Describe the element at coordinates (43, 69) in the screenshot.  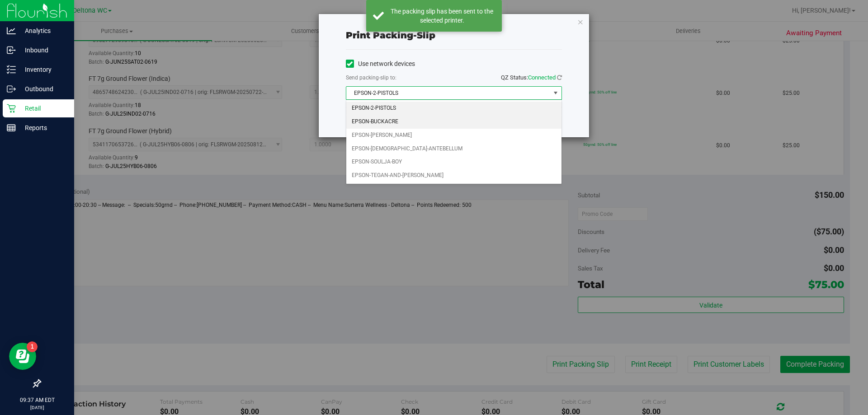
I see `p: Inventory` at that location.